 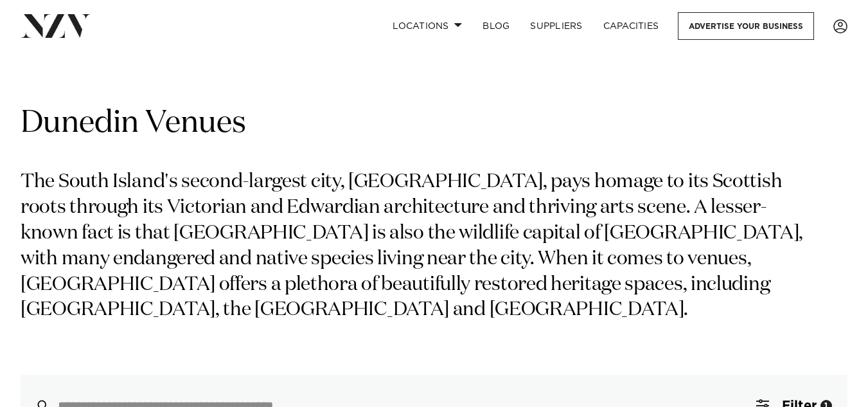 I want to click on h1: Dunedin Venues, so click(x=433, y=124).